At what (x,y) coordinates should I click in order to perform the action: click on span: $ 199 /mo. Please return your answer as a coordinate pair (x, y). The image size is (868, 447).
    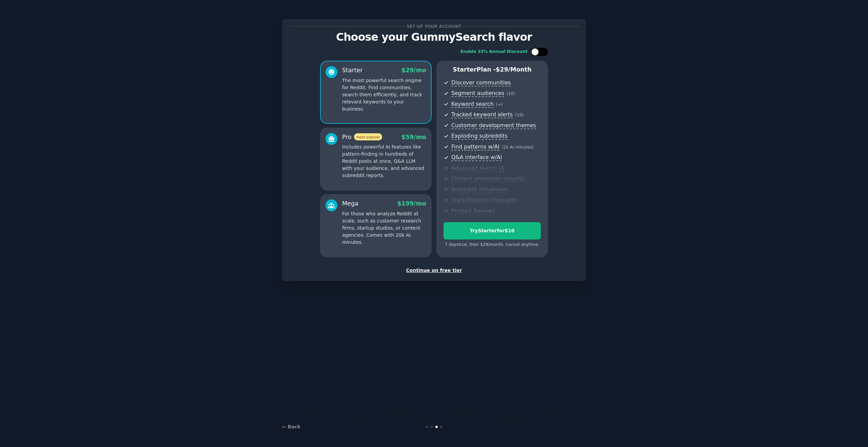
    Looking at the image, I should click on (412, 204).